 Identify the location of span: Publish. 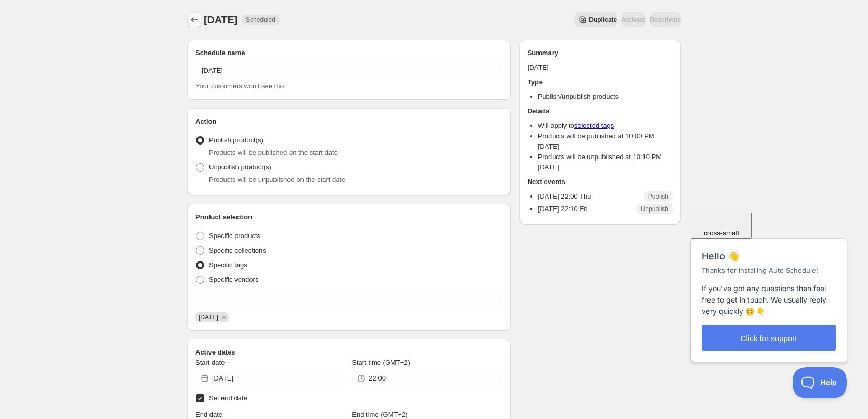
(658, 197).